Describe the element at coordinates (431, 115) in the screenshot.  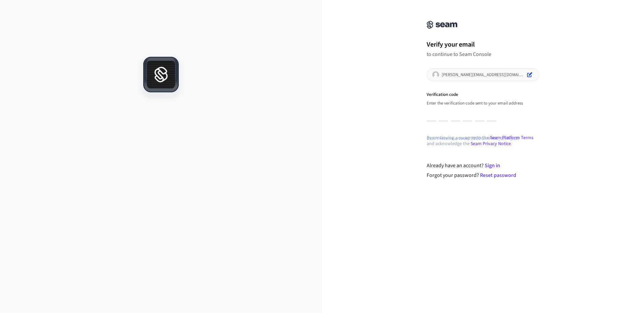
I see `input: Enter verification code. Digit 1` at that location.